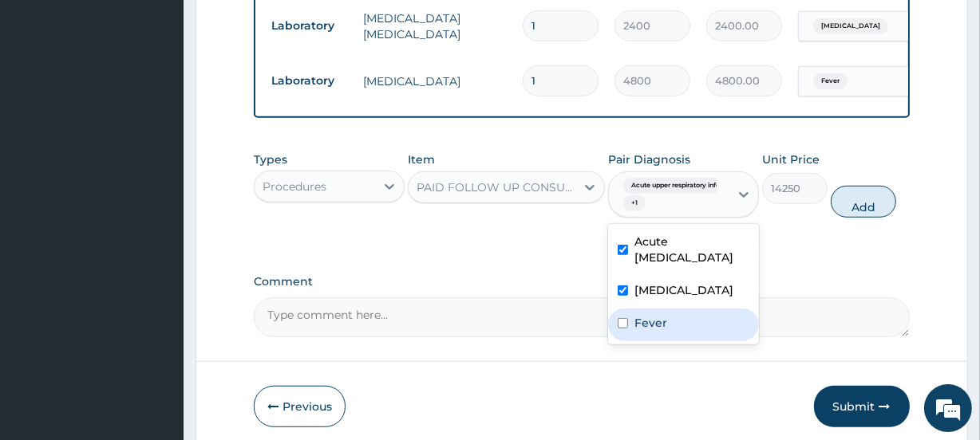 The image size is (980, 440). I want to click on img: d_794563401_company_1708531726252_794563401, so click(47, 99).